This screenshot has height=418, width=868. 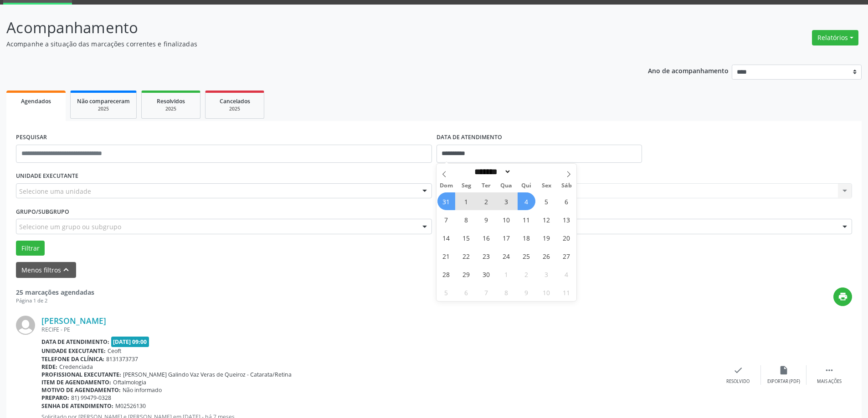 I want to click on b: Preparo:, so click(x=55, y=398).